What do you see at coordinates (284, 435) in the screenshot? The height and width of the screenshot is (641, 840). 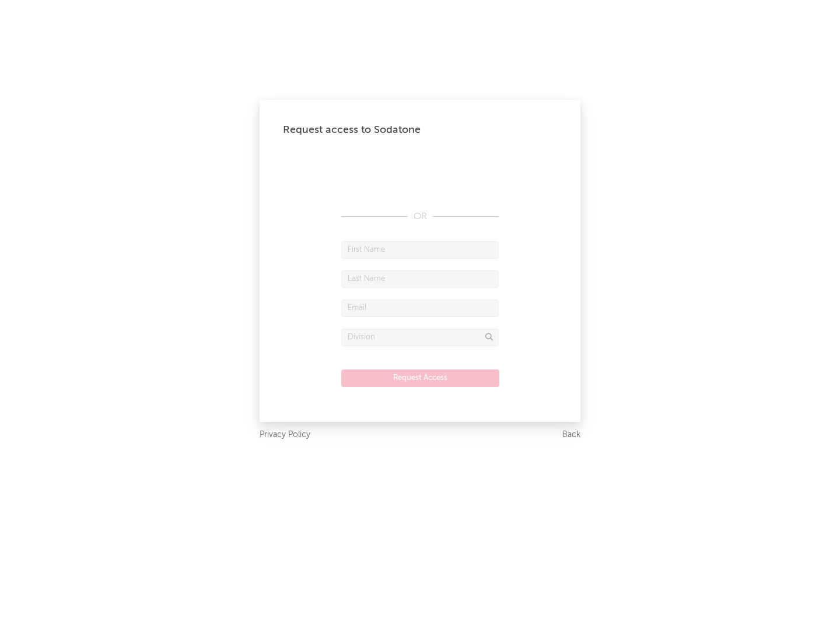 I see `a: Privacy Policy` at bounding box center [284, 435].